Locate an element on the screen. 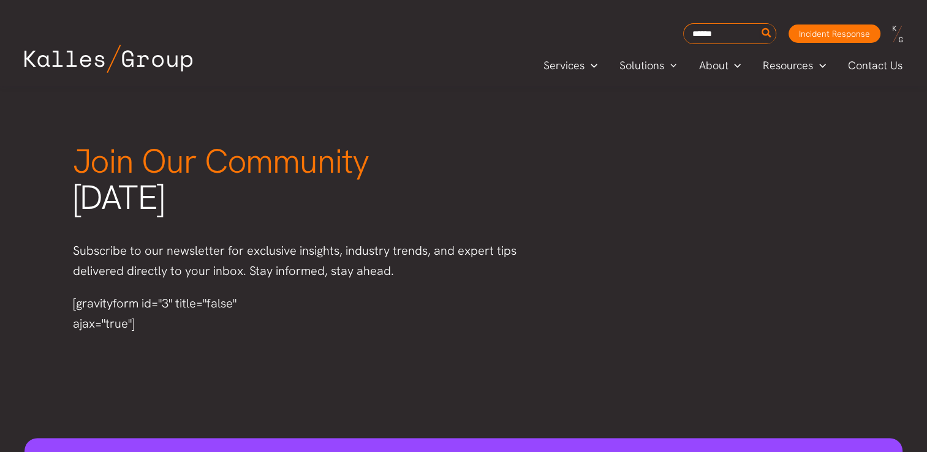 Image resolution: width=927 pixels, height=452 pixels. a: Contact Us is located at coordinates (876, 66).